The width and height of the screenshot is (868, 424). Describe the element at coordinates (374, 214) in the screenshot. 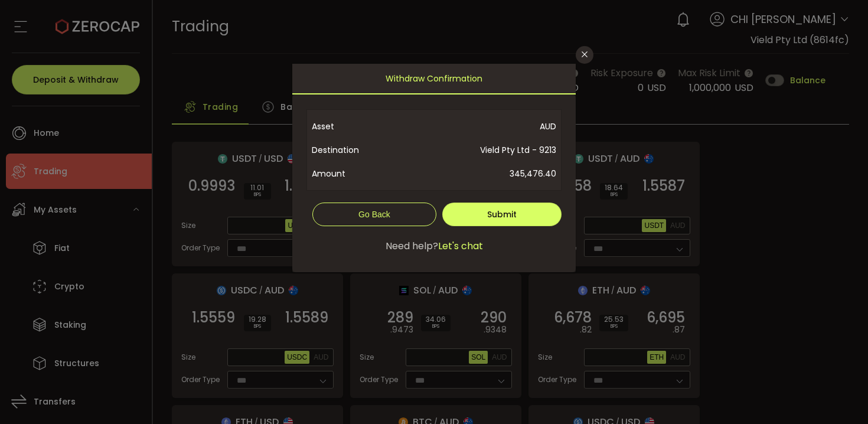

I see `button: Go Back` at that location.